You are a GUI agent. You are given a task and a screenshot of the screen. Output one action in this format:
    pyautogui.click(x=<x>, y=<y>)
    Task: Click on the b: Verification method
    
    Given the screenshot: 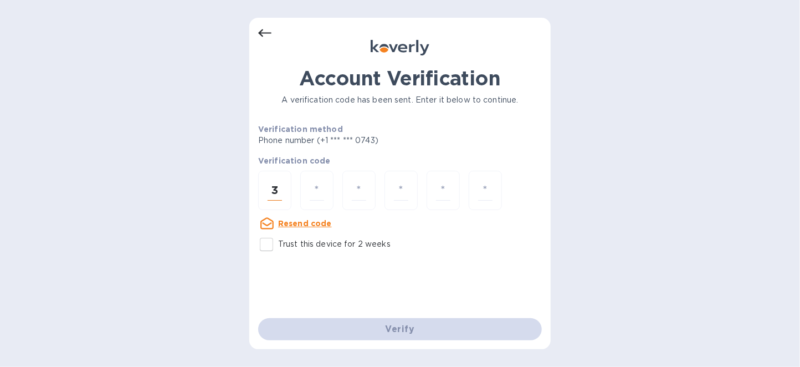 What is the action you would take?
    pyautogui.click(x=300, y=129)
    